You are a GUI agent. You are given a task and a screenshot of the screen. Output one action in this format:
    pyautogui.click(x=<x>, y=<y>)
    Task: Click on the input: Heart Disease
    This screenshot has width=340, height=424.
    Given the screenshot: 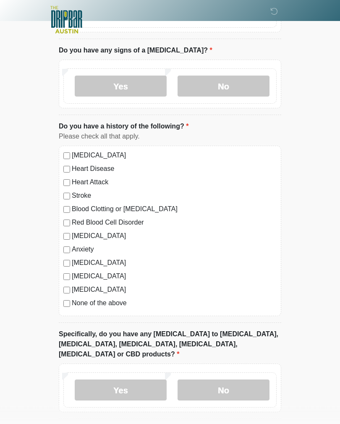 What is the action you would take?
    pyautogui.click(x=67, y=170)
    